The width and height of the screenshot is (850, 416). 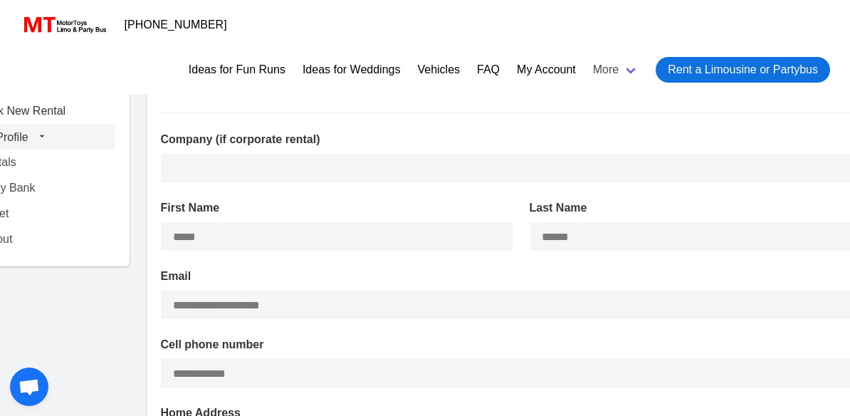 What do you see at coordinates (237, 70) in the screenshot?
I see `a: Ideas for Fun Runs` at bounding box center [237, 70].